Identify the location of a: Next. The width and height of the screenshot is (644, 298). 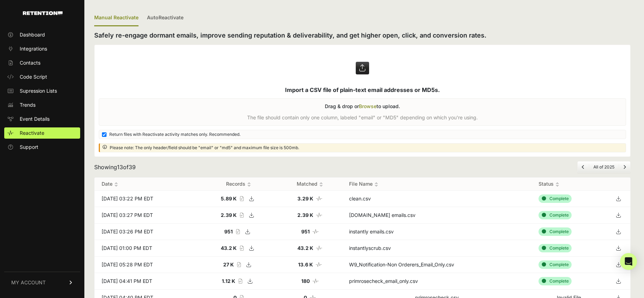
(624, 167).